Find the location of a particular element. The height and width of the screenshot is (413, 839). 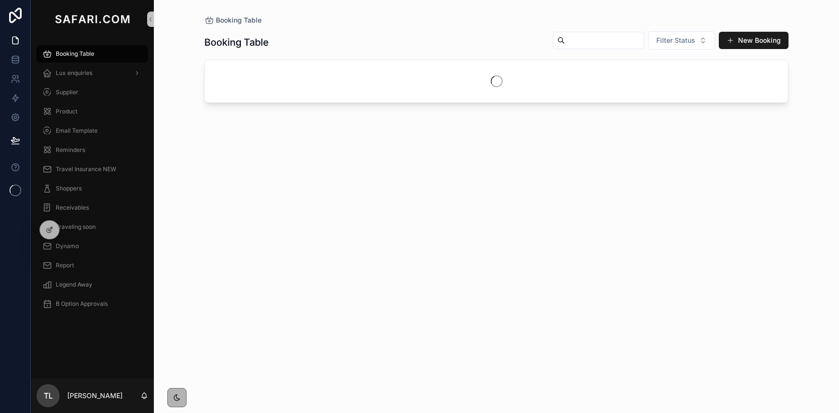

button: Select Button is located at coordinates (681, 40).